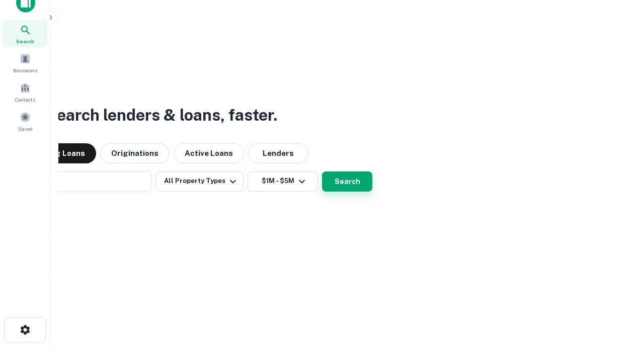 This screenshot has height=362, width=644. I want to click on button: All Property Types, so click(200, 182).